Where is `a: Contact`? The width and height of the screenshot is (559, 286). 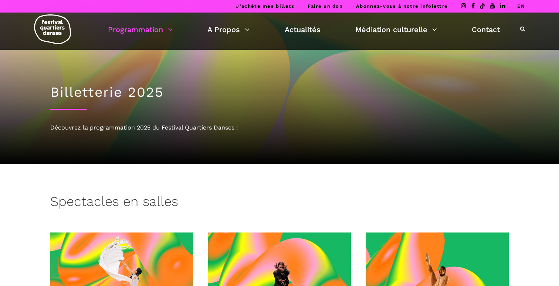 a: Contact is located at coordinates (485, 30).